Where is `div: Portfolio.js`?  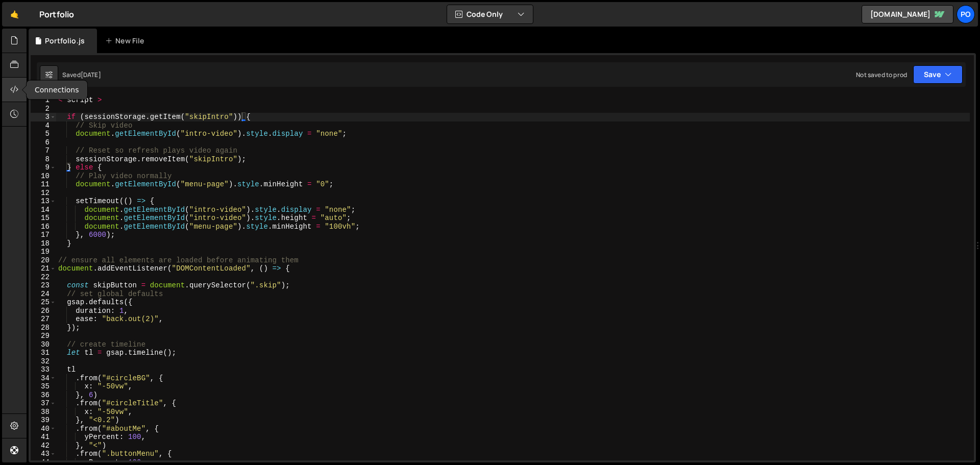 div: Portfolio.js is located at coordinates (65, 41).